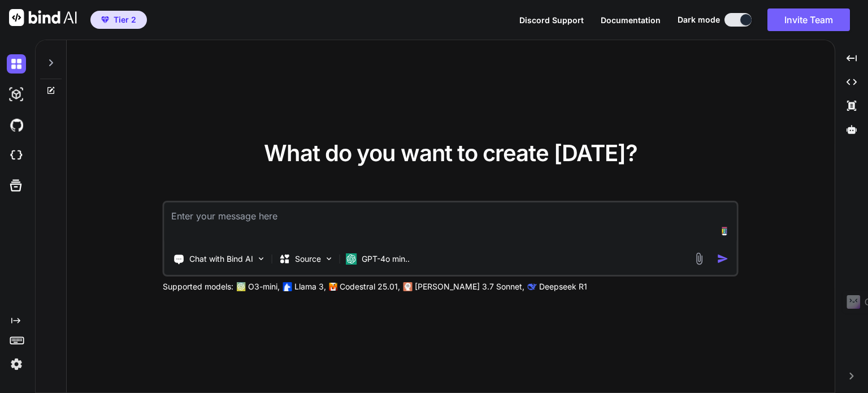 Image resolution: width=868 pixels, height=393 pixels. Describe the element at coordinates (119, 20) in the screenshot. I see `button: premiumTier 2` at that location.